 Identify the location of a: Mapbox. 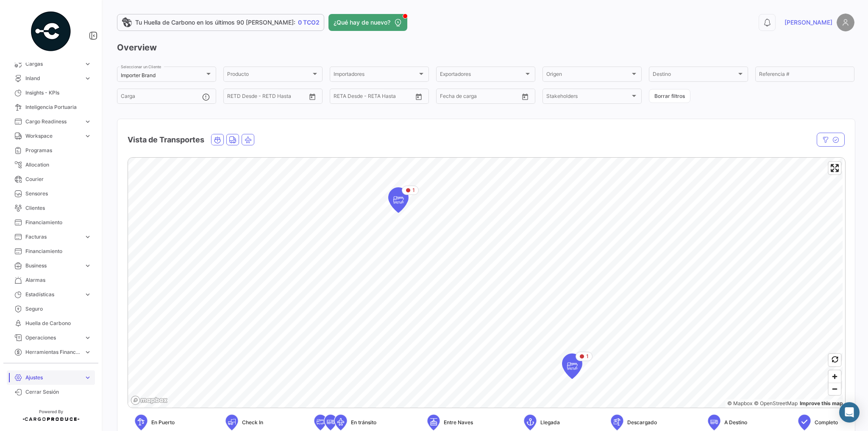
(740, 403).